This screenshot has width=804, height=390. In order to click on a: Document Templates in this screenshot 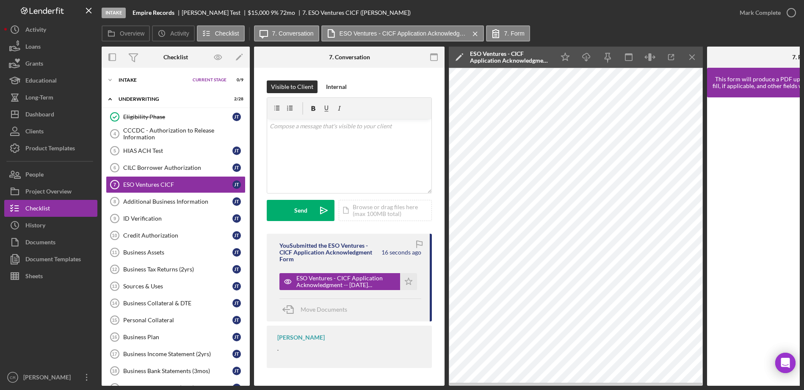, I will do `click(51, 259)`.